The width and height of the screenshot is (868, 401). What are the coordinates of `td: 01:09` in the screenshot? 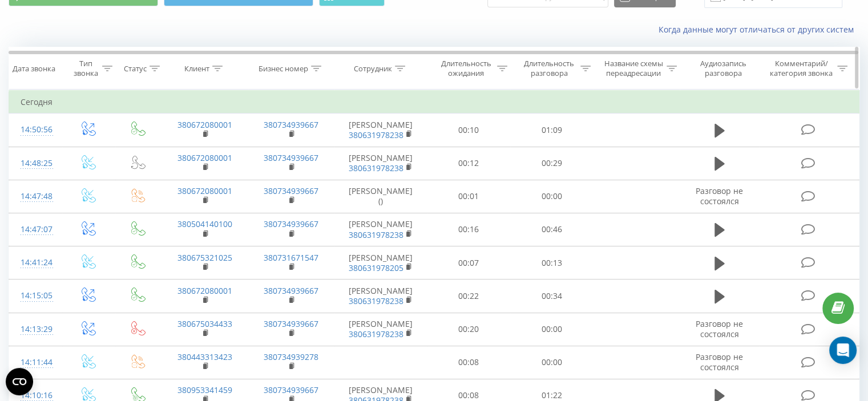 It's located at (552, 130).